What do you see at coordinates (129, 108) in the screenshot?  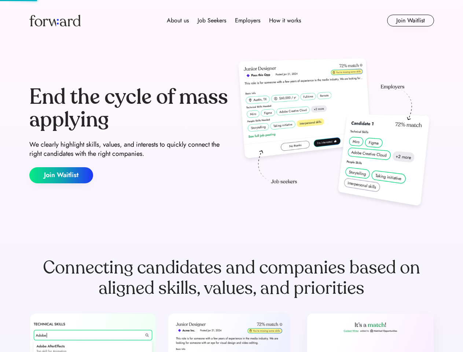 I see `div: End the cycle of mass applying` at bounding box center [129, 108].